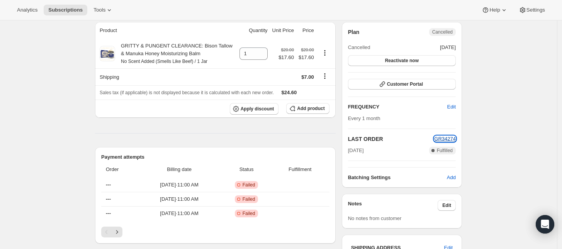 The width and height of the screenshot is (562, 249). What do you see at coordinates (445, 139) in the screenshot?
I see `button: GR34274` at bounding box center [445, 139].